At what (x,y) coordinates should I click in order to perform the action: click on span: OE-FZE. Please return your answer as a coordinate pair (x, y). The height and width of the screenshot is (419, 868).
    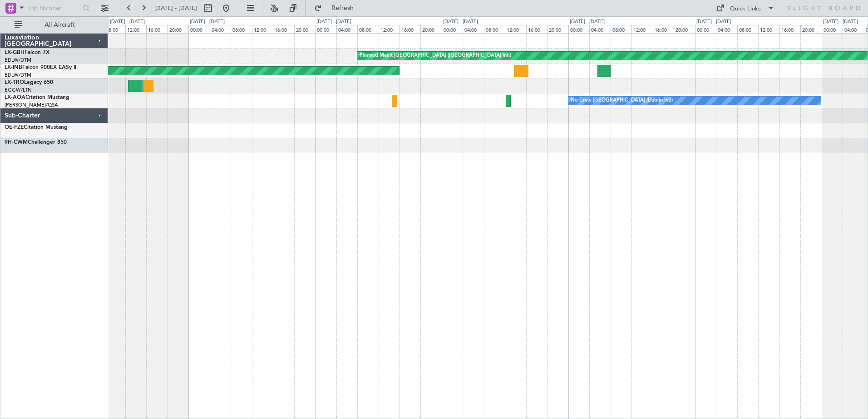
    Looking at the image, I should click on (14, 127).